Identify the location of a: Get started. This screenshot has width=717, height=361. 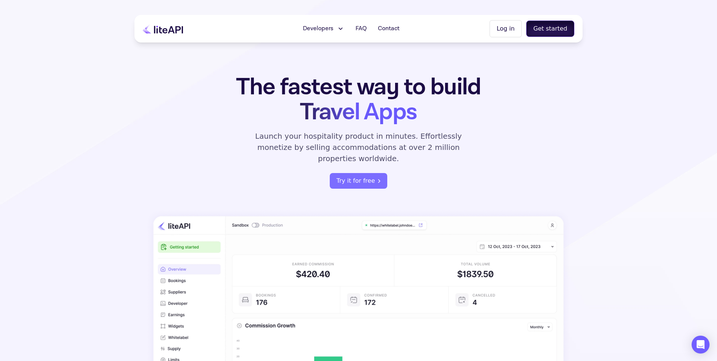
(550, 29).